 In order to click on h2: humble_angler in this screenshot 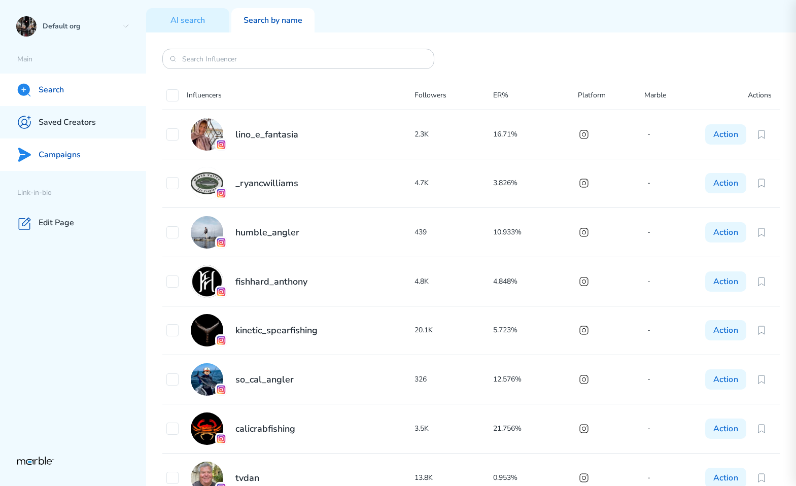, I will do `click(267, 232)`.